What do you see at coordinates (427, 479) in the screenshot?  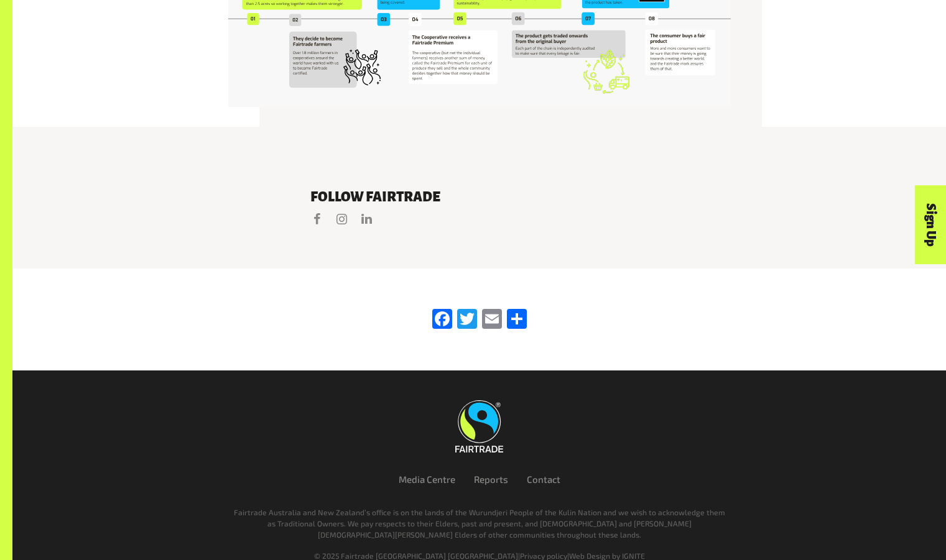 I see `a: Media Centre` at bounding box center [427, 479].